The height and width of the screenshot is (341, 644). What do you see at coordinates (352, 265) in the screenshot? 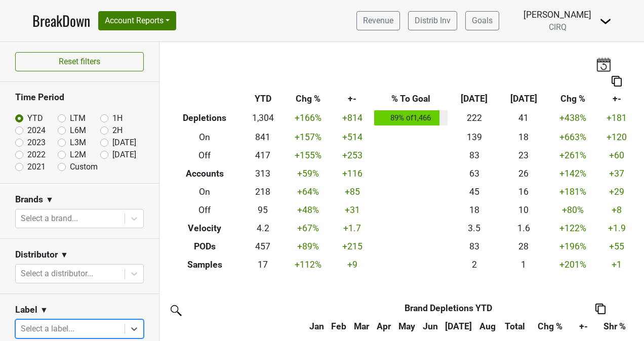
I see `td: +9` at bounding box center [352, 265].